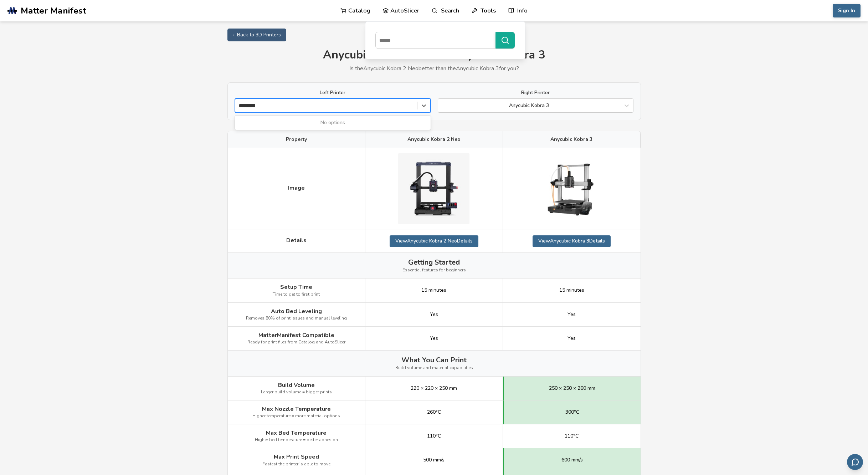 This screenshot has height=475, width=868. I want to click on span: Ready for print files from Catalog and AutoSlicer, so click(296, 343).